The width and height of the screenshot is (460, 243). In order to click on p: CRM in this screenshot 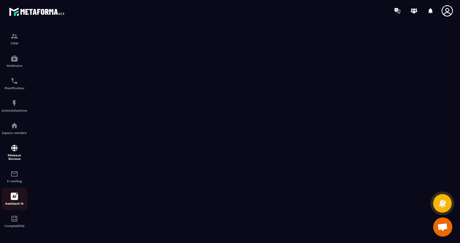, I will do `click(14, 43)`.